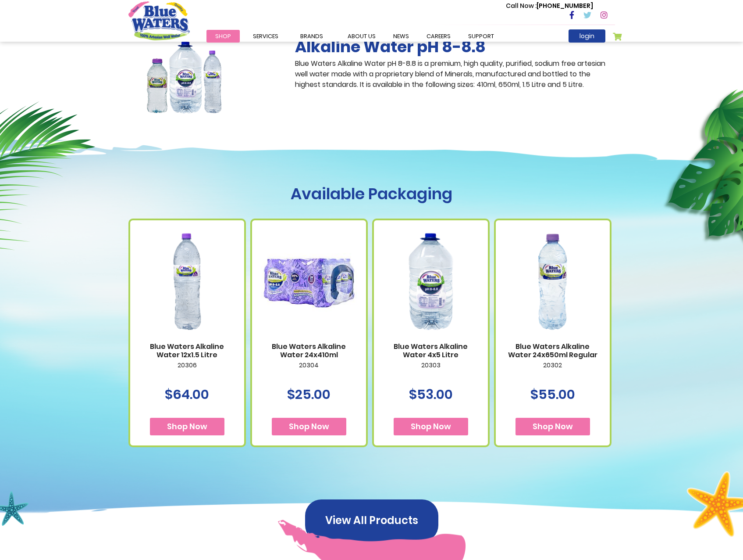  I want to click on span: $64.00, so click(187, 394).